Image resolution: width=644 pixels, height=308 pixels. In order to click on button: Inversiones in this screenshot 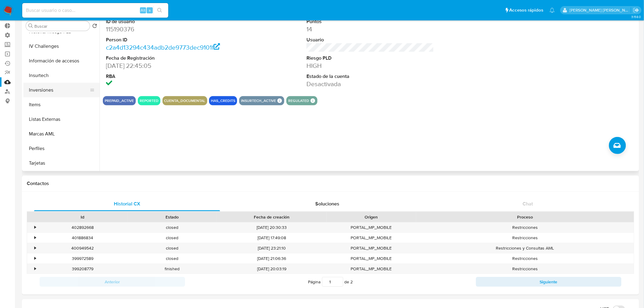, I will do `click(59, 90)`.